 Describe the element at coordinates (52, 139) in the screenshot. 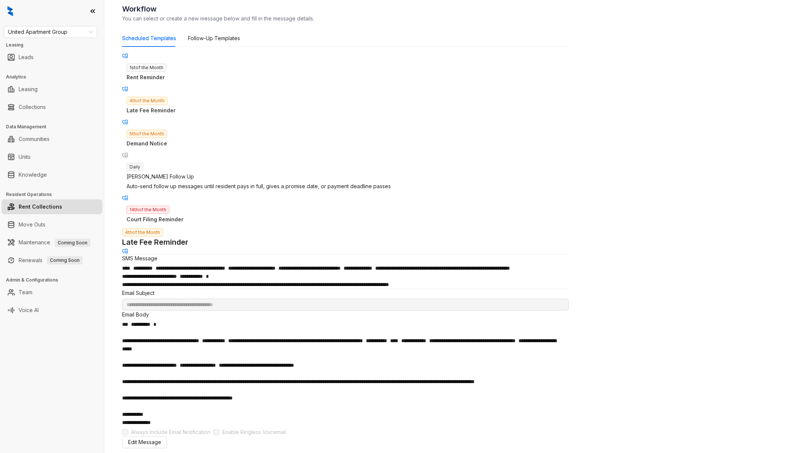

I see `li: Communities` at that location.